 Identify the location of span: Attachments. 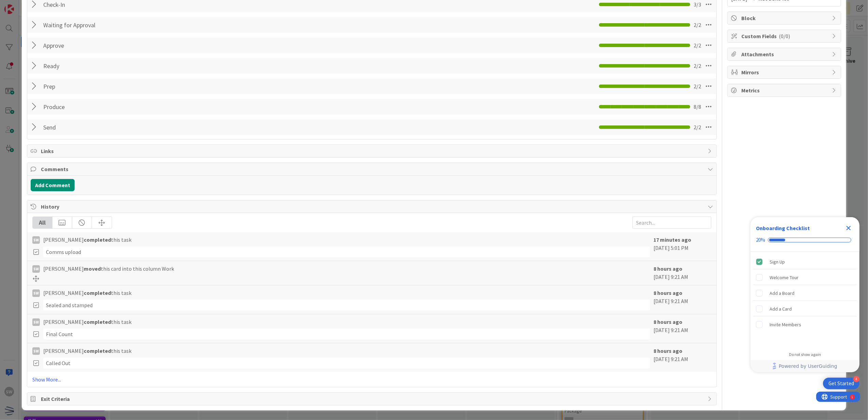
(785, 54).